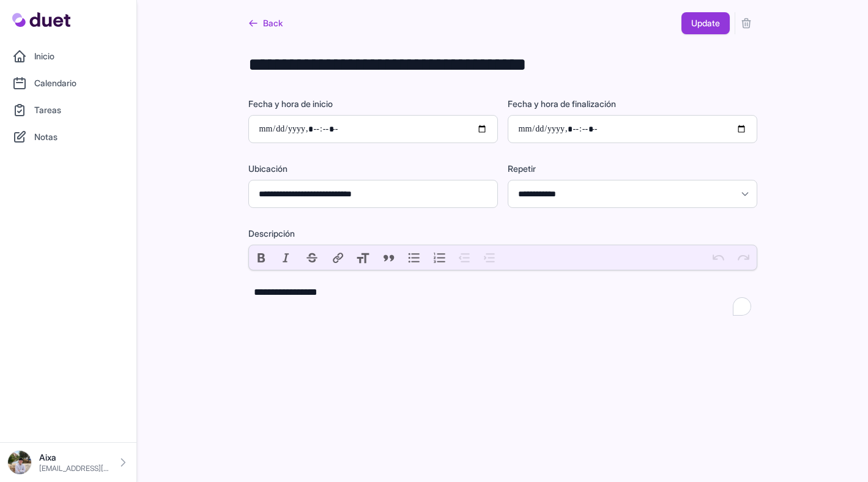 The width and height of the screenshot is (868, 482). Describe the element at coordinates (20, 462) in the screenshot. I see `img: IMG_0278.jpeg` at that location.